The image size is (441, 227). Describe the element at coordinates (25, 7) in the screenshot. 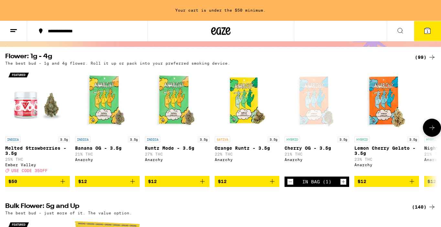

I see `span: Hi. Need any help?` at that location.